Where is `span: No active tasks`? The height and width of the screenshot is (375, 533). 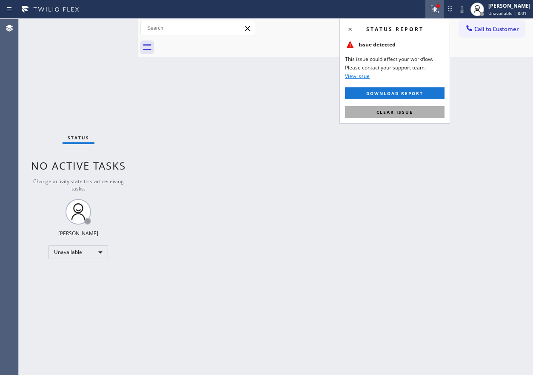
span: No active tasks is located at coordinates (78, 165).